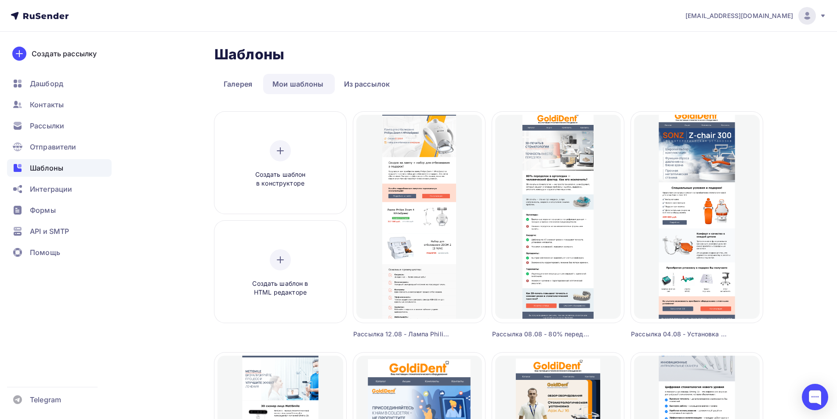 This screenshot has width=837, height=419. Describe the element at coordinates (680, 334) in the screenshot. I see `div: Рассылка 04.08 - Установка Sonz 300 нижняя подача в мягкой обивке.` at that location.